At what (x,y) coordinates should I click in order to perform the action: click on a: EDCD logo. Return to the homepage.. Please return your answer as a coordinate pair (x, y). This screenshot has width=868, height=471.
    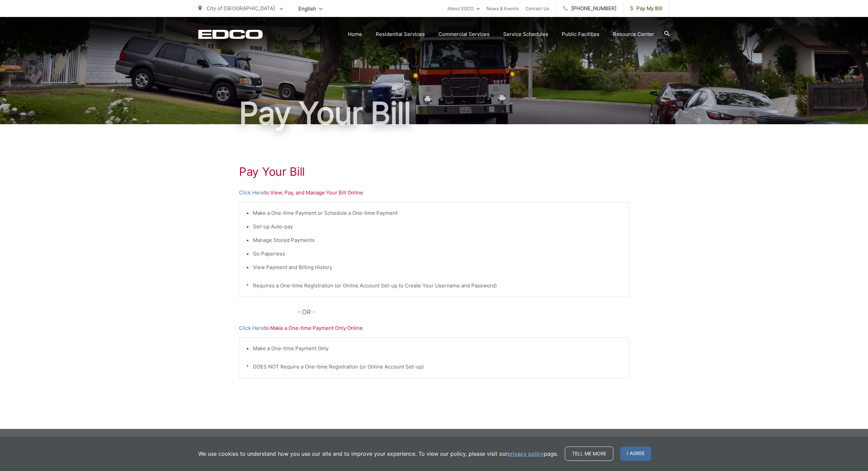
    Looking at the image, I should click on (230, 34).